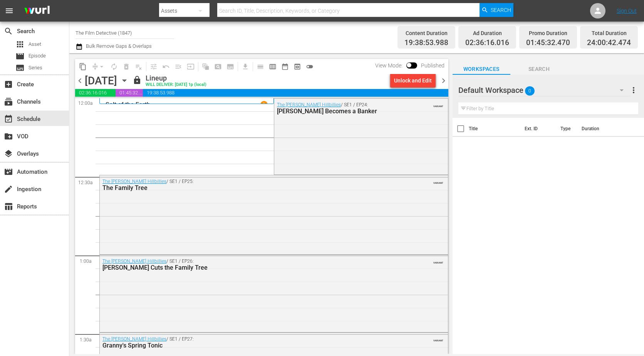 This screenshot has width=644, height=356. What do you see at coordinates (253, 346) in the screenshot?
I see `div: Granny's Spring Tonic` at bounding box center [253, 346].